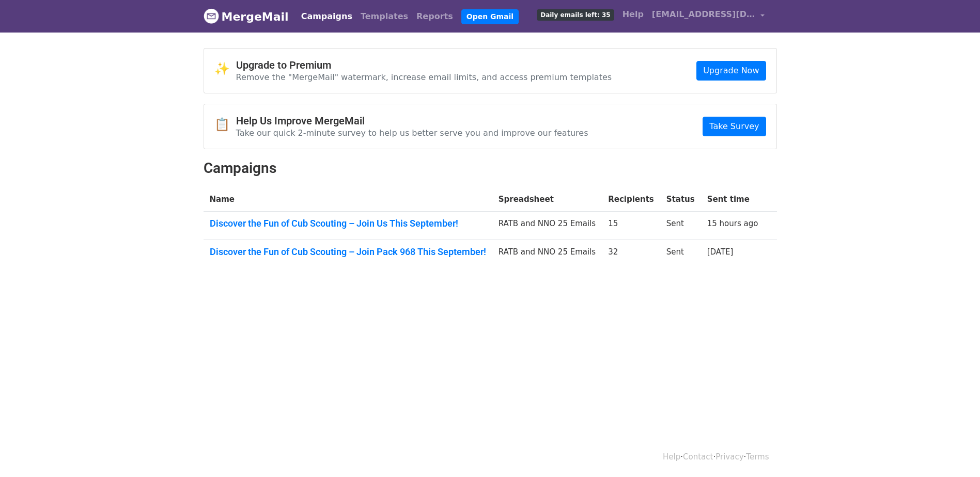 This screenshot has height=477, width=980. Describe the element at coordinates (211, 16) in the screenshot. I see `img: MergeMail logo` at that location.